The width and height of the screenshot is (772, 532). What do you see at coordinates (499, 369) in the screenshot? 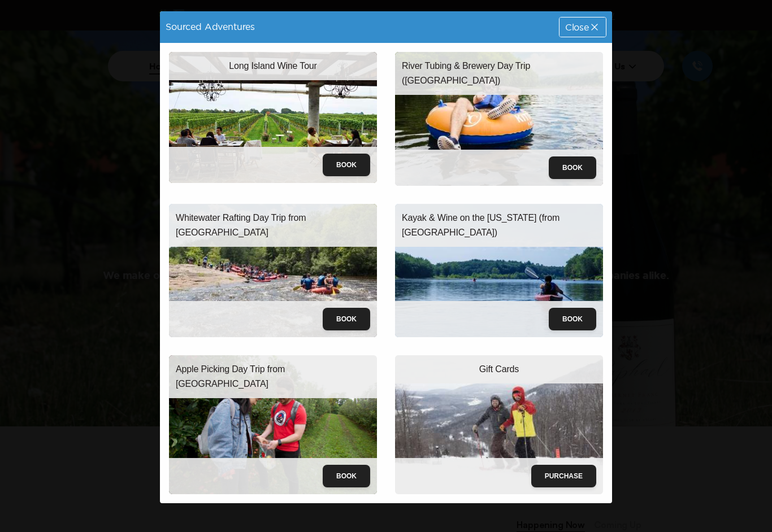
I see `p: Gift Cards` at bounding box center [499, 369].